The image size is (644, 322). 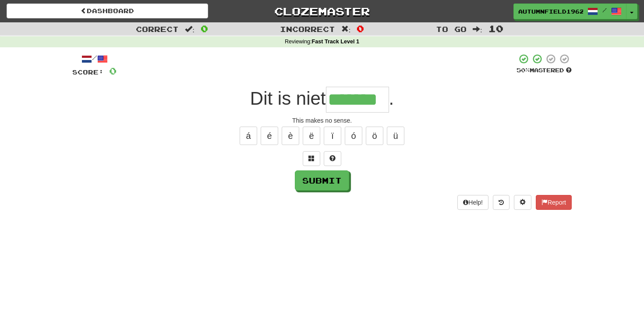 What do you see at coordinates (473, 203) in the screenshot?
I see `button: Help!` at bounding box center [473, 203].